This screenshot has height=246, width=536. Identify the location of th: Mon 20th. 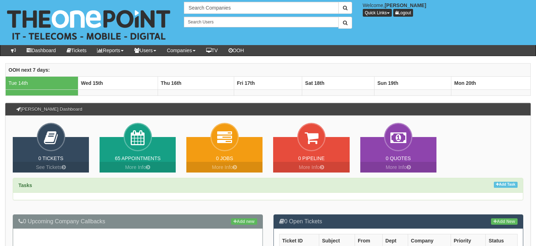
(491, 83).